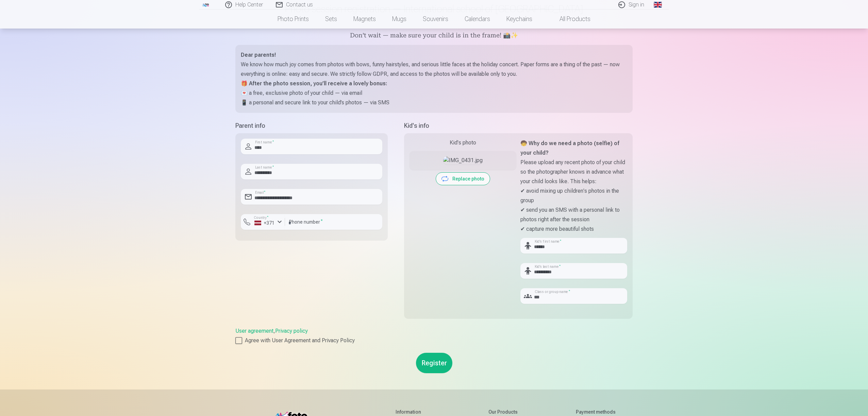 This screenshot has width=868, height=416. Describe the element at coordinates (463, 179) in the screenshot. I see `button: Replace photo` at that location.